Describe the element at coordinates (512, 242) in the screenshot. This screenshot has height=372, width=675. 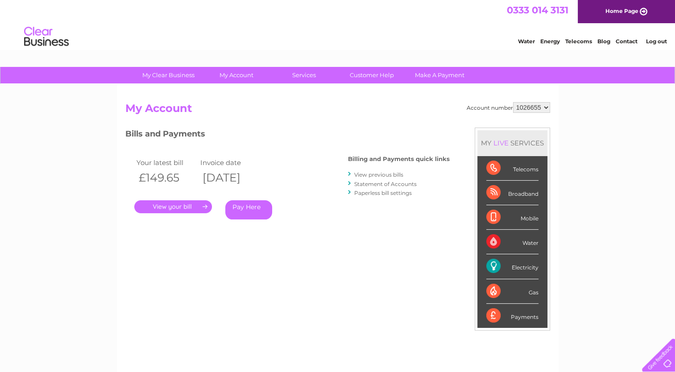
I see `div: Water` at that location.